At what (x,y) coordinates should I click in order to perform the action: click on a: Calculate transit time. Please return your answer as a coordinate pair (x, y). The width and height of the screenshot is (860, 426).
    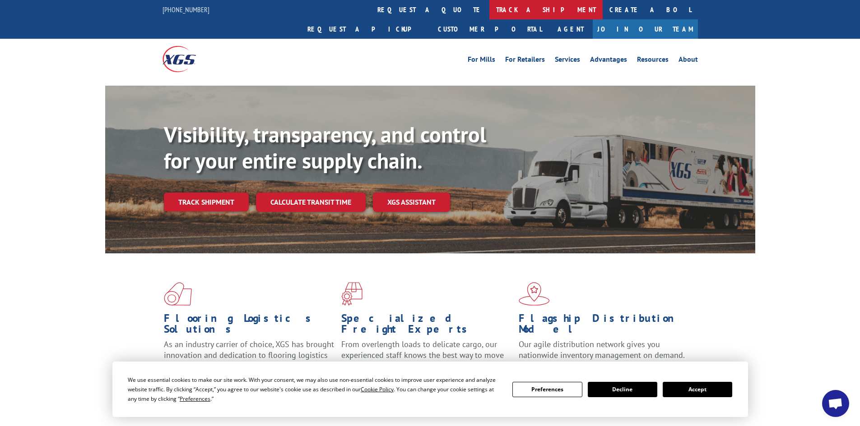
    Looking at the image, I should click on (310, 202).